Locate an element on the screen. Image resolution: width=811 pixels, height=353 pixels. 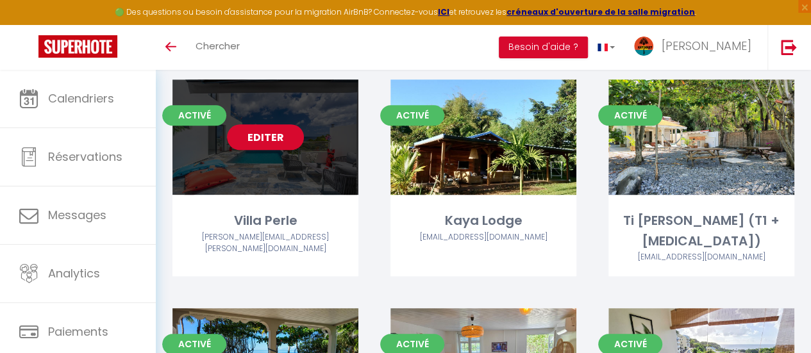
img: logout is located at coordinates (789, 47).